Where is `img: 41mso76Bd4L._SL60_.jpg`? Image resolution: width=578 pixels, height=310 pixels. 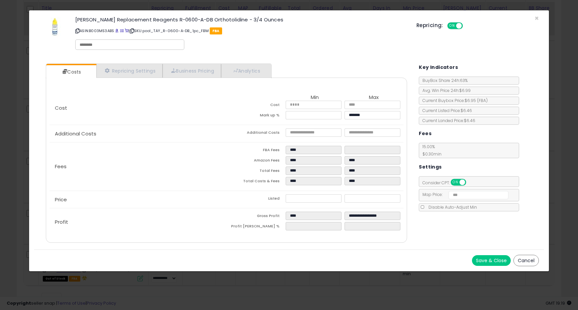 img: 41mso76Bd4L._SL60_.jpg is located at coordinates (55, 27).